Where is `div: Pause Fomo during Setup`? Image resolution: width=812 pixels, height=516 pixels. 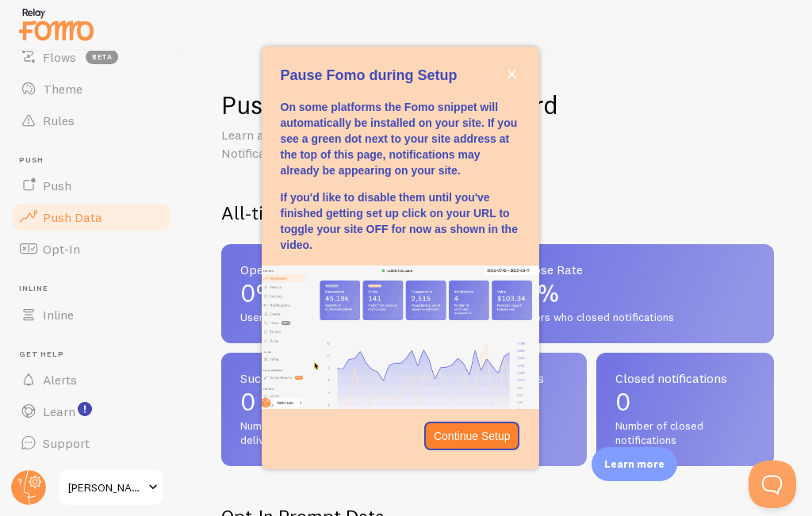 div: Pause Fomo during Setup is located at coordinates (401, 258).